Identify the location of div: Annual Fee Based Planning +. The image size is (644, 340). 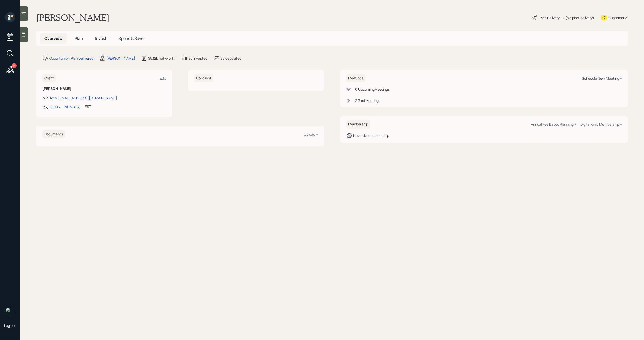
(553, 124).